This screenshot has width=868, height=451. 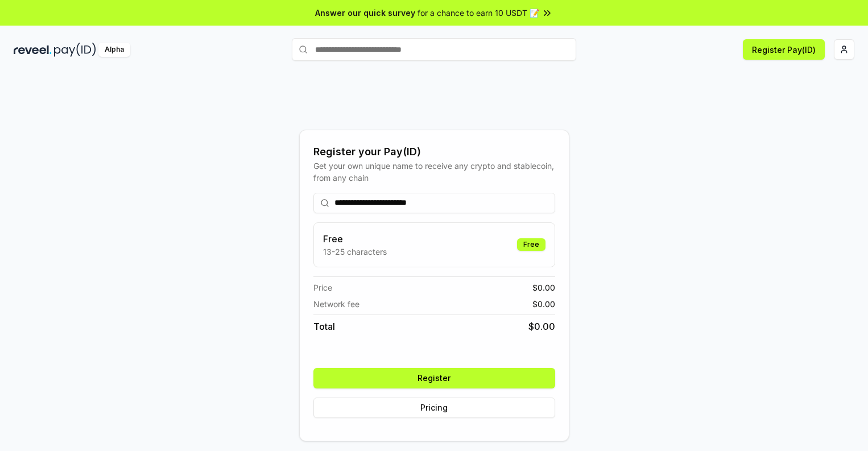 What do you see at coordinates (531, 244) in the screenshot?
I see `div: Free` at bounding box center [531, 244].